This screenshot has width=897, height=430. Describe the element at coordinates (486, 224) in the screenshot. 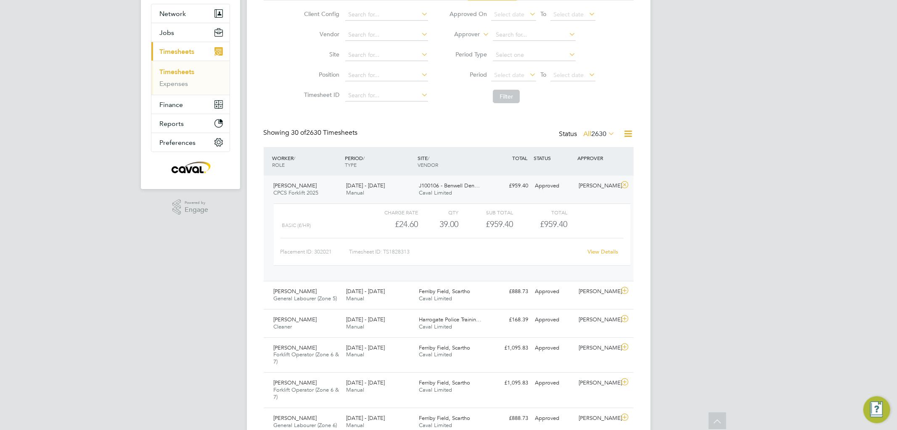

I see `div: £959.40` at that location.